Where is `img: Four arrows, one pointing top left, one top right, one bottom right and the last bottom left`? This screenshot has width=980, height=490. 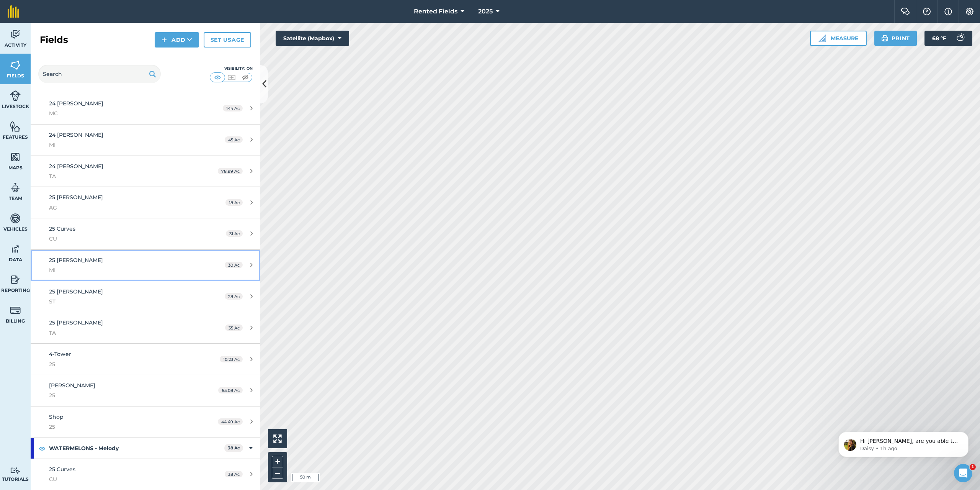 img: Four arrows, one pointing top left, one top right, one bottom right and the last bottom left is located at coordinates (278, 438).